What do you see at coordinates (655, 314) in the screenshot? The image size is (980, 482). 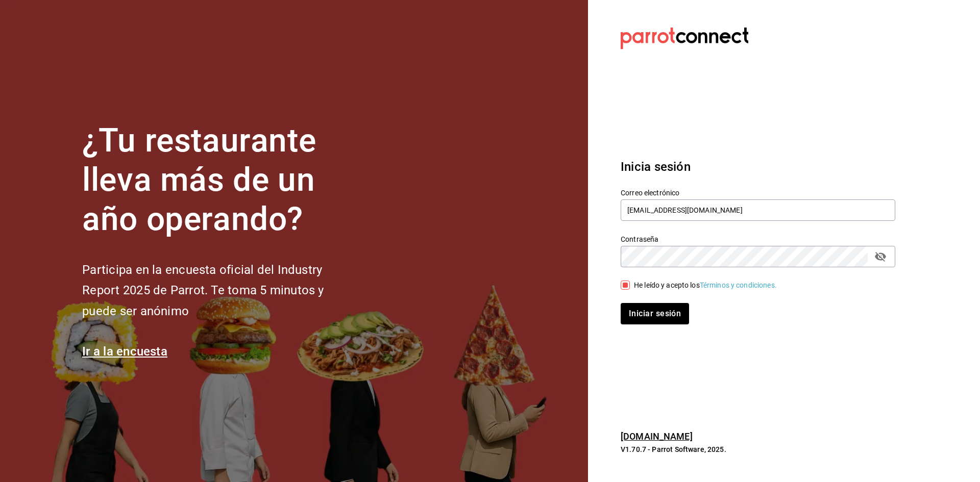 I see `button: Iniciar sesión` at bounding box center [655, 314].